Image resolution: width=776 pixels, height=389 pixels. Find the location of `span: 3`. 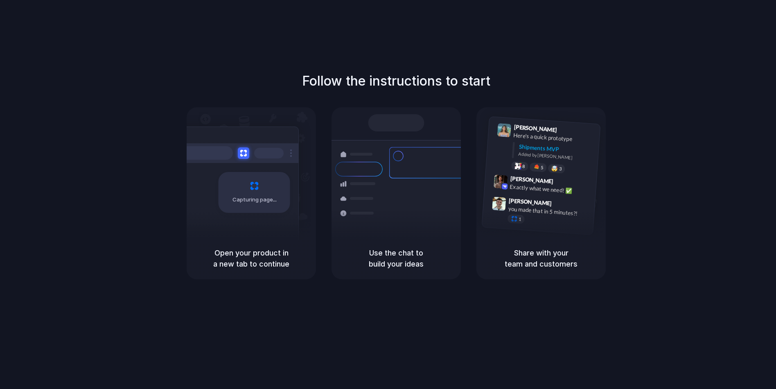

span: 3 is located at coordinates (560, 168).